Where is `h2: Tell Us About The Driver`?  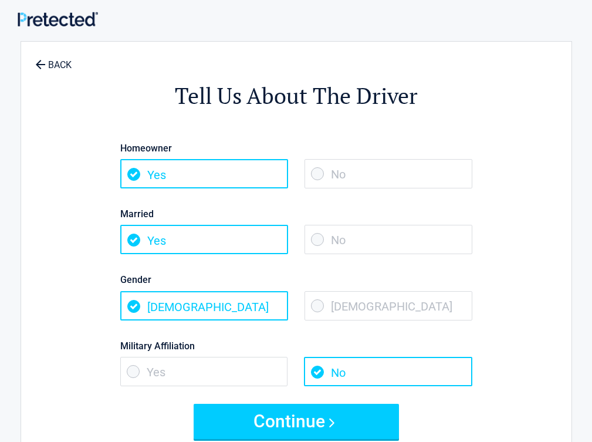
h2: Tell Us About The Driver is located at coordinates (296, 96).